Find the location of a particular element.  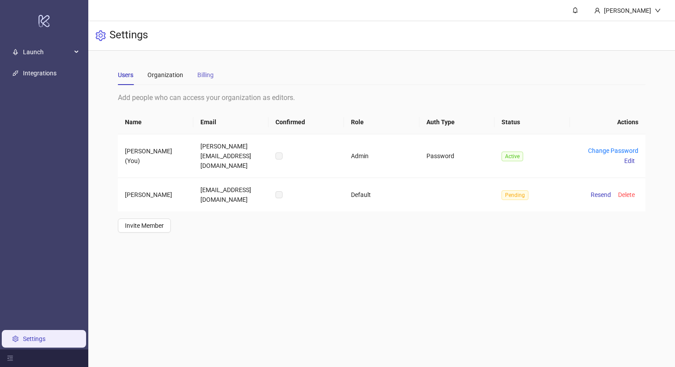

div: Users is located at coordinates (125, 75).